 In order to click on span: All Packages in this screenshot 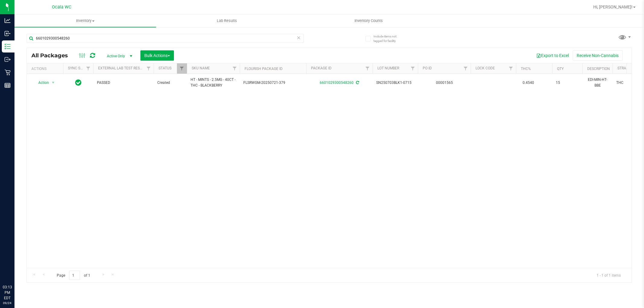, I will do `click(53, 55)`.